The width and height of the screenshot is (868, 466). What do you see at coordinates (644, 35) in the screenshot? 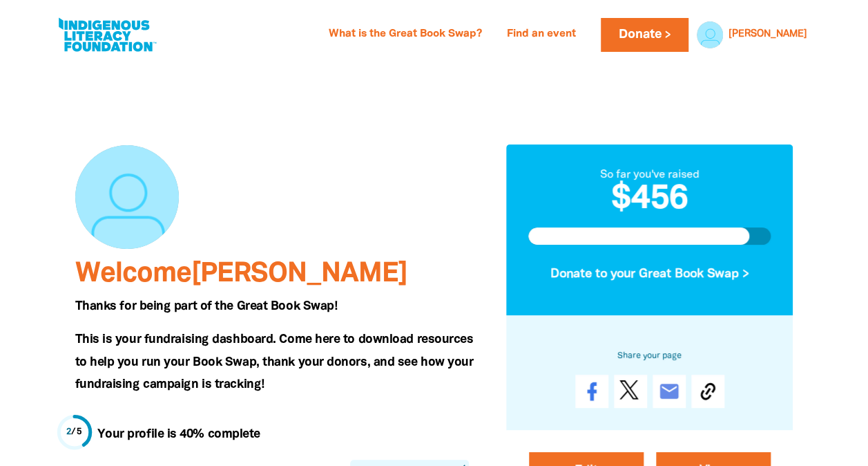
I see `a: Donate` at bounding box center [644, 35].